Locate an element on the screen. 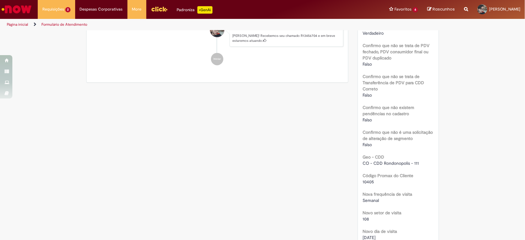 The image size is (525, 240). span: Favoritos is located at coordinates (403, 9).